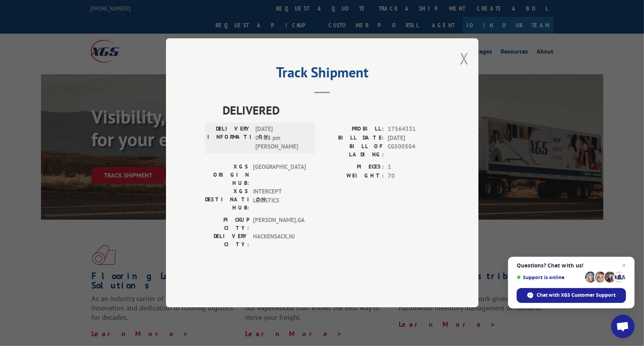  I want to click on h2: Track Shipment, so click(322, 74).